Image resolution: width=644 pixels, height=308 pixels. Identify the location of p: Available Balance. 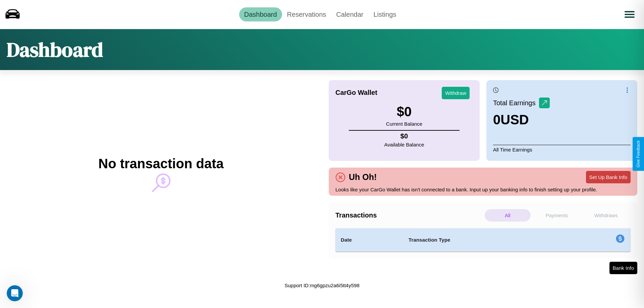
(404, 144).